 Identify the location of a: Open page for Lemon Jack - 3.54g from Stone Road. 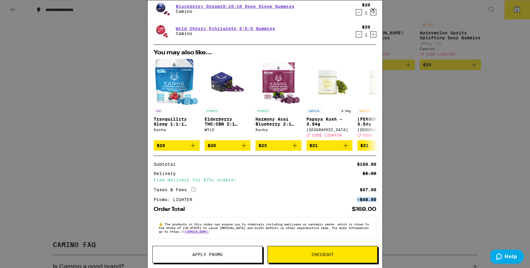
(381, 99).